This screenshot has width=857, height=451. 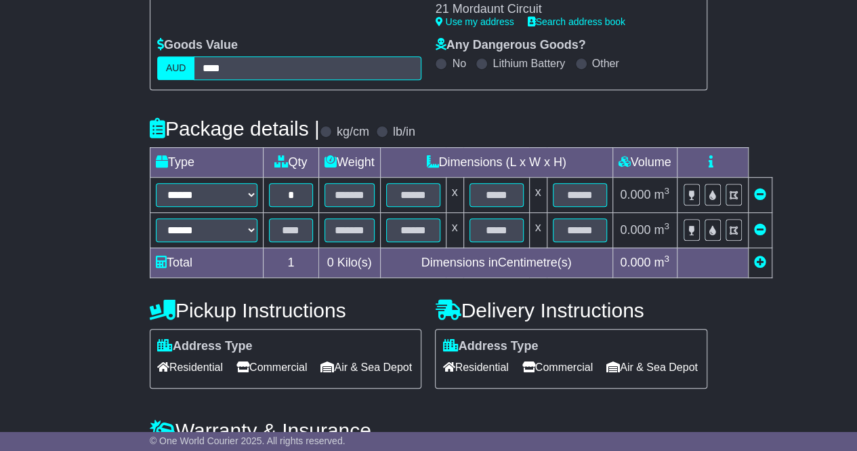 I want to click on span: 0, so click(x=331, y=262).